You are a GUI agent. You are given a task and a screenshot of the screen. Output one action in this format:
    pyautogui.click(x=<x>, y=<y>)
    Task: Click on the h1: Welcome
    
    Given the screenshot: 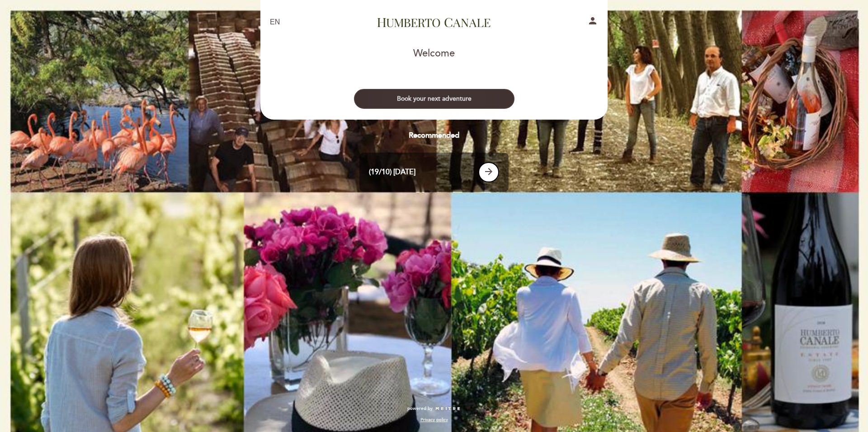 What is the action you would take?
    pyautogui.click(x=434, y=54)
    